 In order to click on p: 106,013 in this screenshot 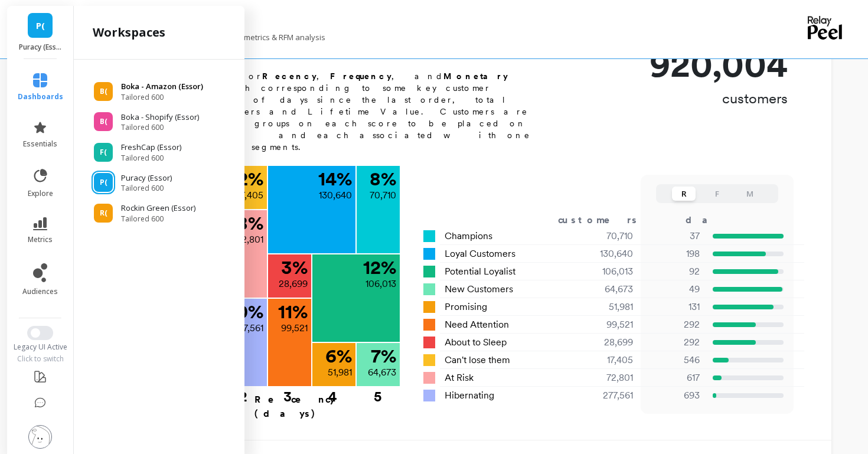, I will do `click(381, 284)`.